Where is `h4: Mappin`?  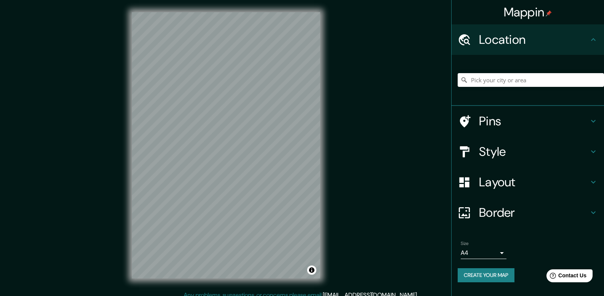 h4: Mappin is located at coordinates (528, 12).